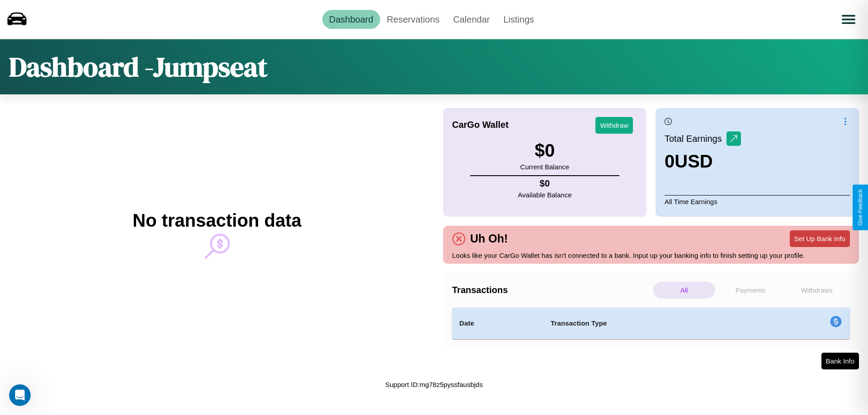  What do you see at coordinates (545, 167) in the screenshot?
I see `p: Current Balance` at bounding box center [545, 167].